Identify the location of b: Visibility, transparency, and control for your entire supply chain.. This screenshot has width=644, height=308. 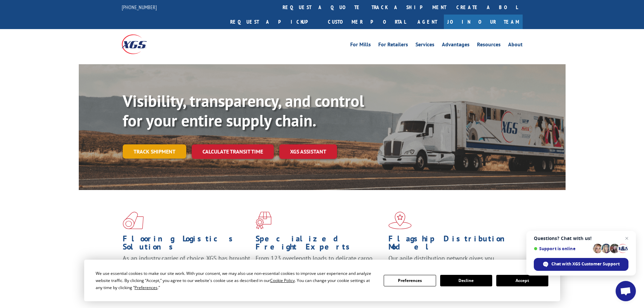
(243, 111).